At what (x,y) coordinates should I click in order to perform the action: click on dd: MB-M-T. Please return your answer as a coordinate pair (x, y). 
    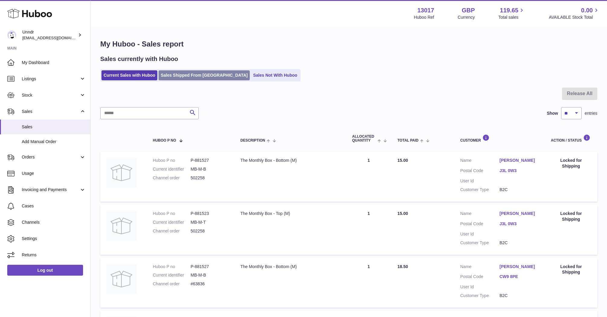
    Looking at the image, I should click on (209, 222).